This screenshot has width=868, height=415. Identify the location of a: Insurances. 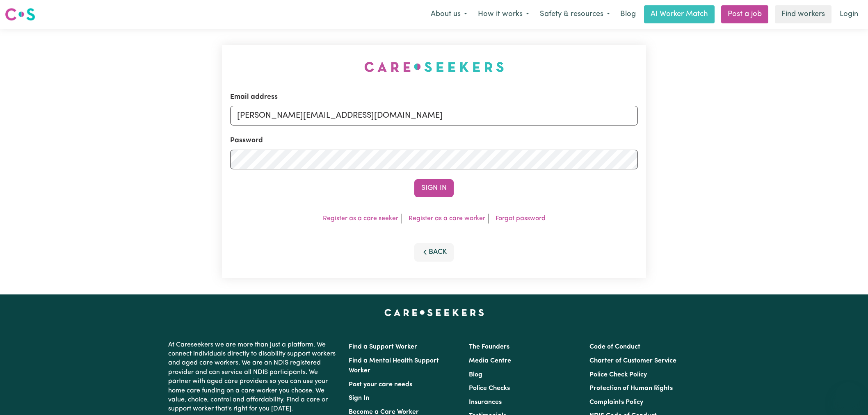
(486, 402).